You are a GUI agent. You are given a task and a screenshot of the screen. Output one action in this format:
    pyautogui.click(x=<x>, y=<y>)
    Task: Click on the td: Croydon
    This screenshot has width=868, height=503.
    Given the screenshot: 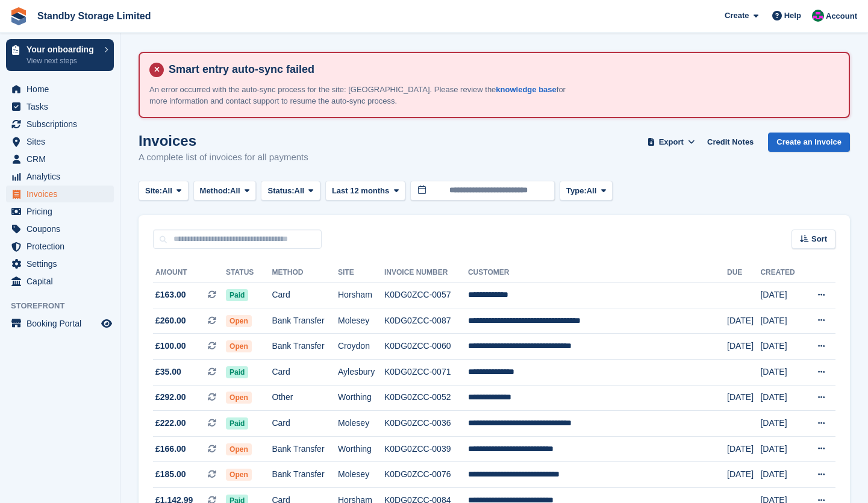 What is the action you would take?
    pyautogui.click(x=361, y=347)
    